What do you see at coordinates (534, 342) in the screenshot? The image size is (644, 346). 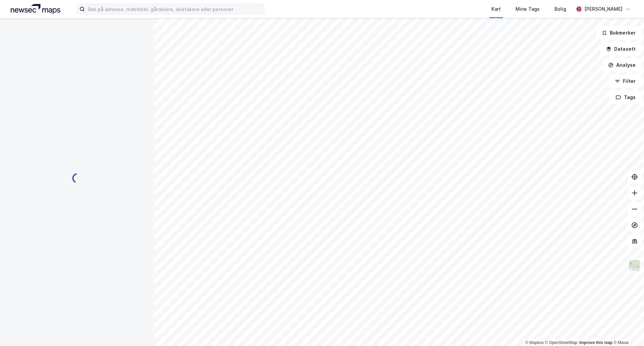 I see `a: Mapbox` at bounding box center [534, 342].